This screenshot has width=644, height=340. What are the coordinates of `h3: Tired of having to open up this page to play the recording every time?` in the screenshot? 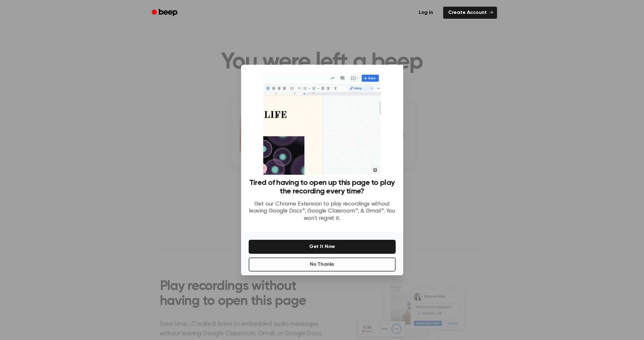 It's located at (322, 187).